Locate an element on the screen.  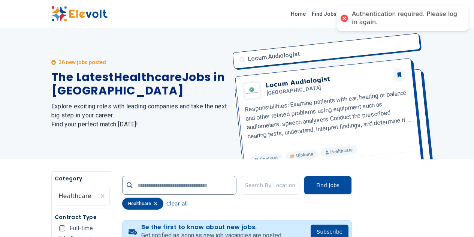
img: Elevolt is located at coordinates (79, 14).